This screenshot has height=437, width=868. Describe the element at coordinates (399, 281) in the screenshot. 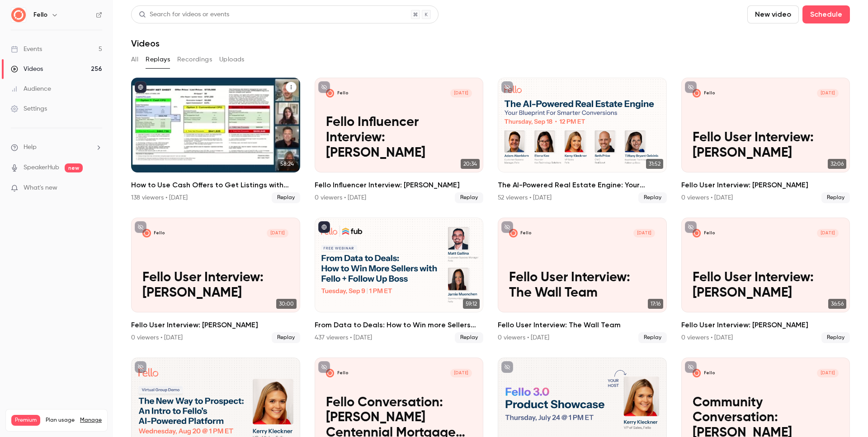

I see `li: From Data to Deals: How to Win more Sellers with Fello + Follow Up Boss` at that location.